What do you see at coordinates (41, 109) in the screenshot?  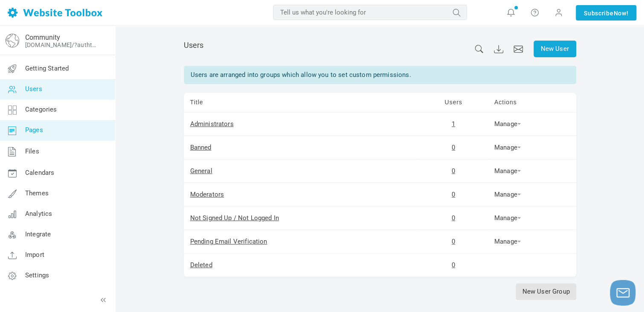 I see `span: Categories` at bounding box center [41, 109].